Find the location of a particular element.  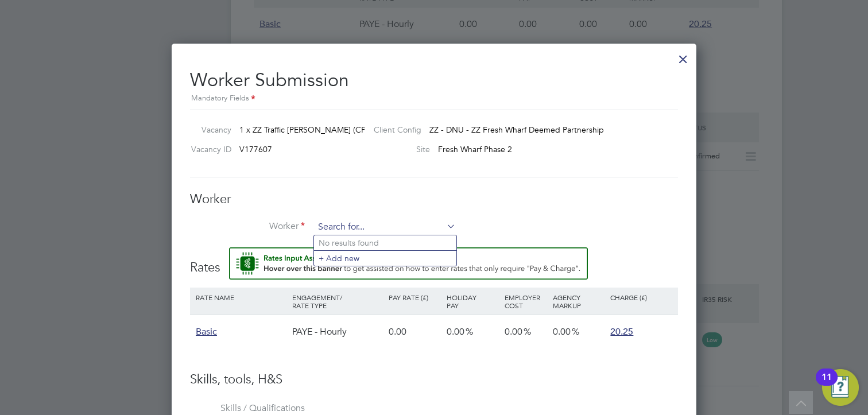

h3: Skills, tools, H&S is located at coordinates (434, 379).